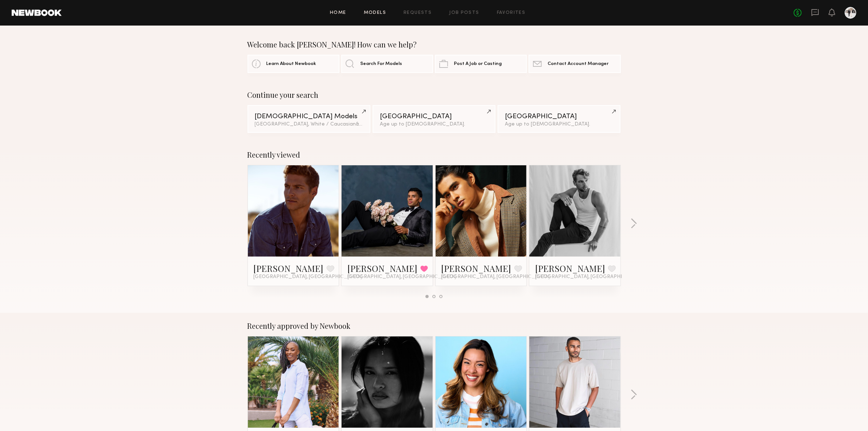  What do you see at coordinates (574, 64) in the screenshot?
I see `a: Contact Account Manager` at bounding box center [574, 64].